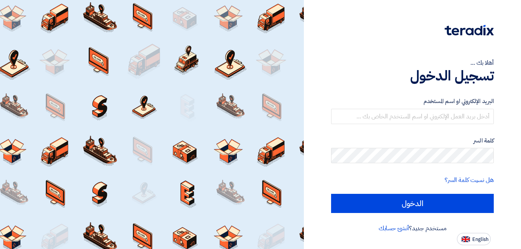 The height and width of the screenshot is (249, 521). Describe the element at coordinates (469, 30) in the screenshot. I see `img: Teradix logo` at that location.